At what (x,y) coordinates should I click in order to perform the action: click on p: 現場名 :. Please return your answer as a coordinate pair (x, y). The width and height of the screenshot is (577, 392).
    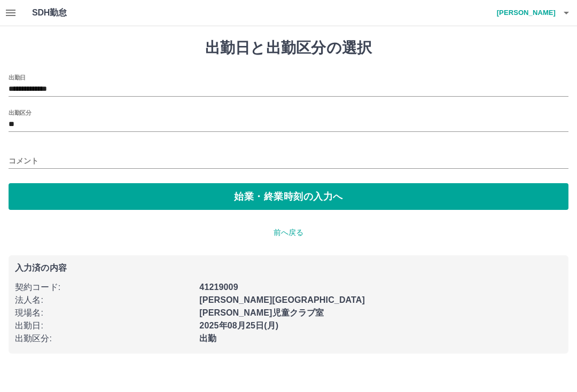
    Looking at the image, I should click on (104, 313).